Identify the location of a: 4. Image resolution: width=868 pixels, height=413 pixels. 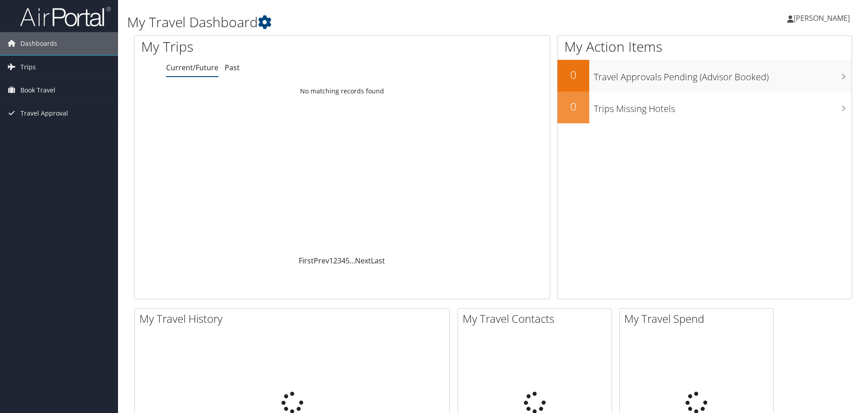
(343, 260).